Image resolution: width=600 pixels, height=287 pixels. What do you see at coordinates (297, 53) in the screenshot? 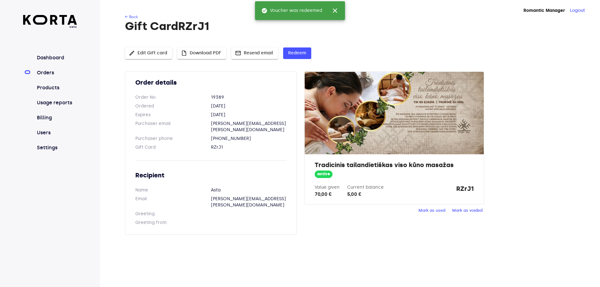
I see `span: Redeem` at bounding box center [297, 53].